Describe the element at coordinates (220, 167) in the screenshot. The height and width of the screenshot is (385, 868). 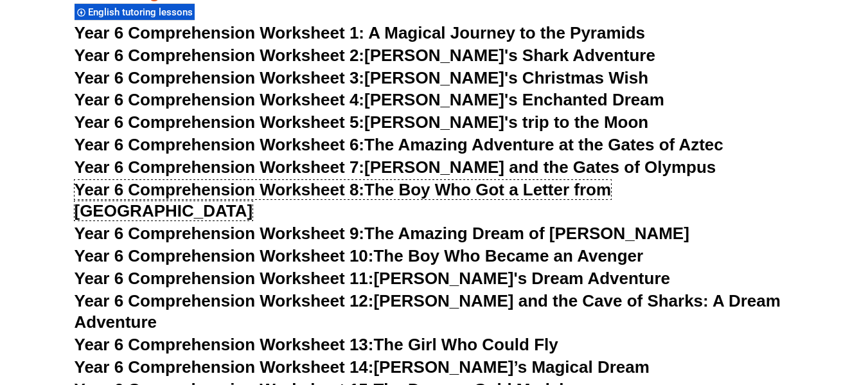
I see `span: Year 6 Comprehension Worksheet 7:` at that location.